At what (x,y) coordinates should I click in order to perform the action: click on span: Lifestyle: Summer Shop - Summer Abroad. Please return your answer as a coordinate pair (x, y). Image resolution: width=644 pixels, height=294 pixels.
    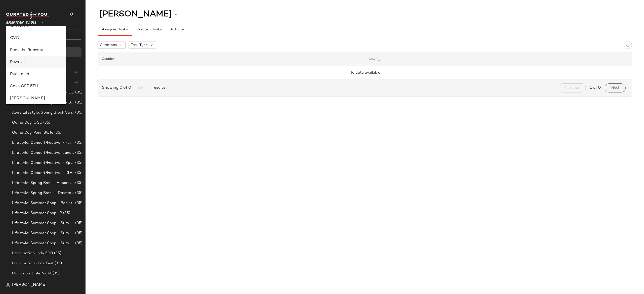
    Looking at the image, I should click on (43, 223).